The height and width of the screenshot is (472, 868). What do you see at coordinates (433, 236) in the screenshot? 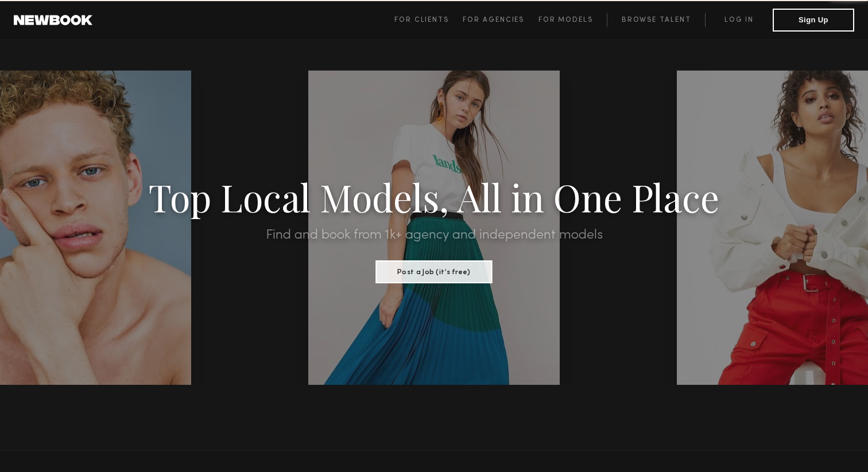
I see `h2: Find and book from 1k+ agency and independent models` at bounding box center [433, 236].